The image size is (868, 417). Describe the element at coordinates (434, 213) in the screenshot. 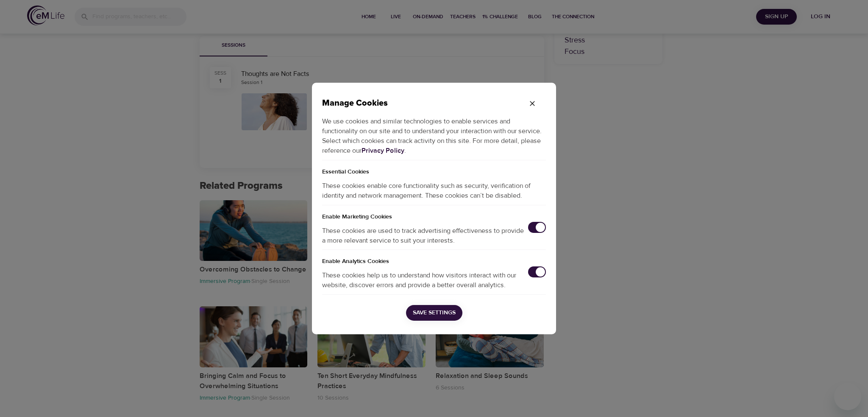

I see `h5: Enable Marketing Cookies` at that location.